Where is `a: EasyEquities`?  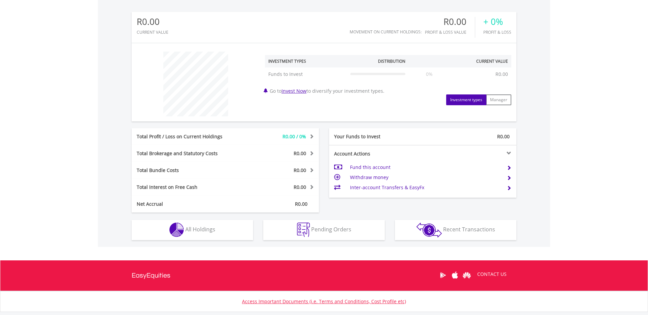 a: EasyEquities is located at coordinates (151, 276).